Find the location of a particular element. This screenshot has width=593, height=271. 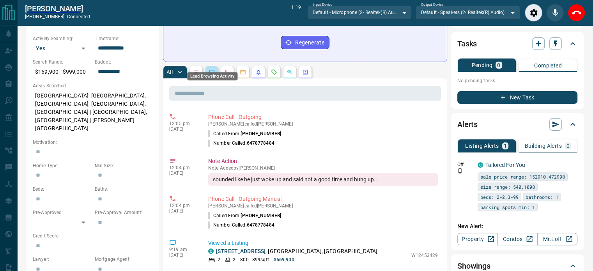

div: Yes is located at coordinates (62, 48).